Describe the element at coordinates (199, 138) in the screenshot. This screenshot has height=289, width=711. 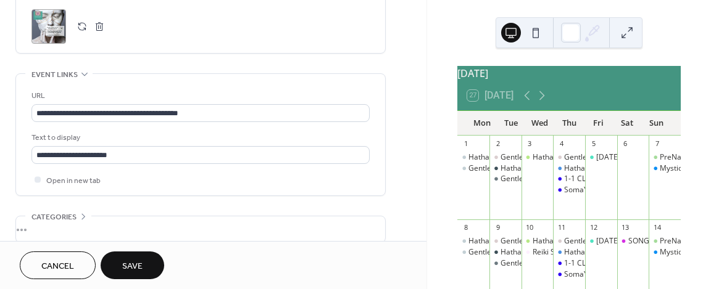
I see `div: Text to display` at that location.